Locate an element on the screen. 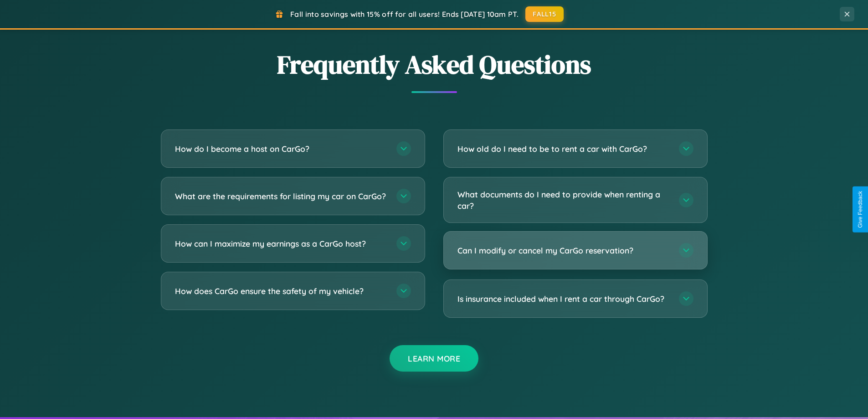  button: Learn More is located at coordinates (434, 358).